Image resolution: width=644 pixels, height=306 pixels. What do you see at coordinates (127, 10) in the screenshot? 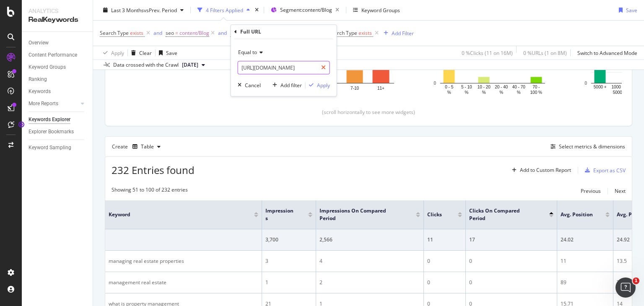
I see `span: Last 3 Months` at bounding box center [127, 10].